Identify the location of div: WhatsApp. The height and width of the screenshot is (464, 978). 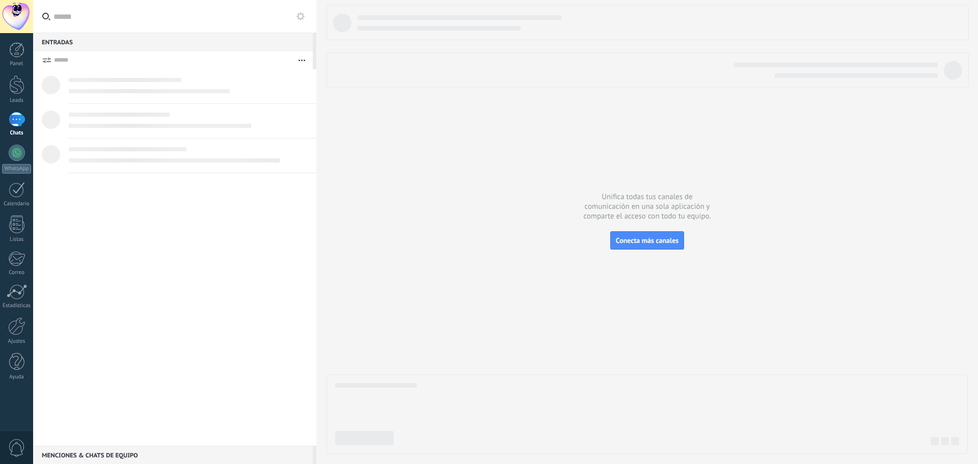
(16, 169).